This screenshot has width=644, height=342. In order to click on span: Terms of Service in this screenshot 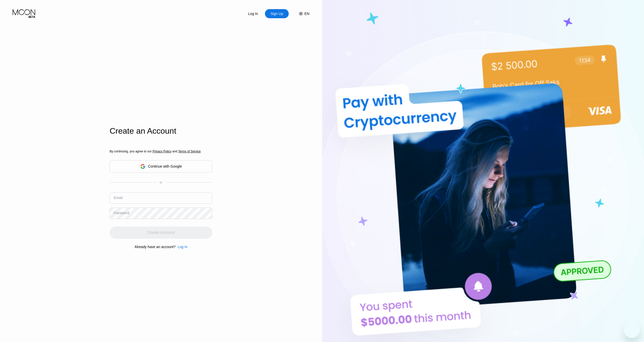, I will do `click(189, 151)`.